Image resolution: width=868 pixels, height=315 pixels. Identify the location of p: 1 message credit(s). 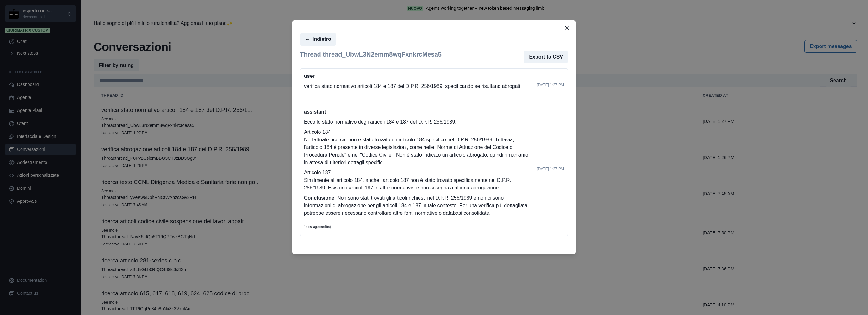
(317, 226).